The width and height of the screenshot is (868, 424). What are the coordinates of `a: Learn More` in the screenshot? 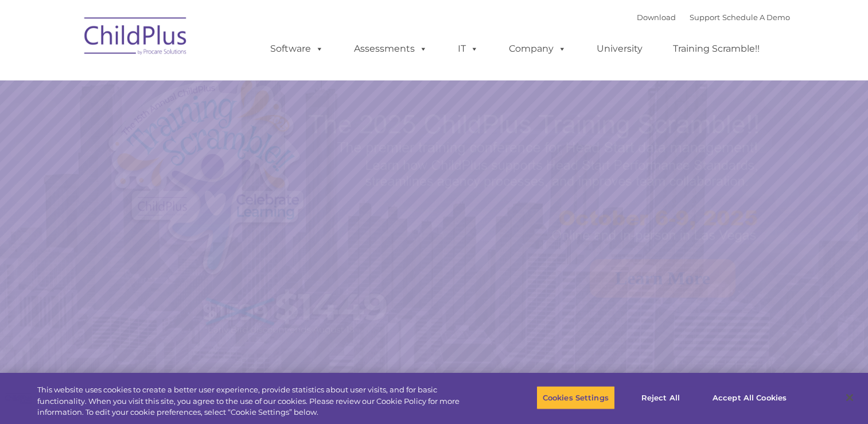 It's located at (662, 278).